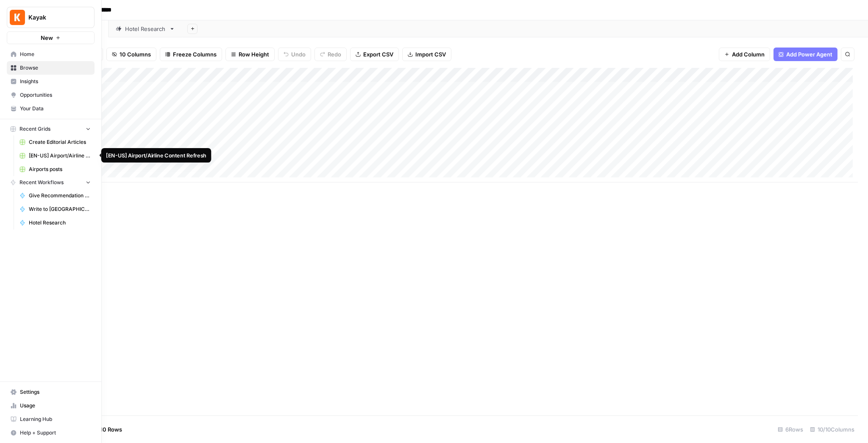 The width and height of the screenshot is (868, 443). Describe the element at coordinates (35, 129) in the screenshot. I see `span: Recent Grids` at that location.